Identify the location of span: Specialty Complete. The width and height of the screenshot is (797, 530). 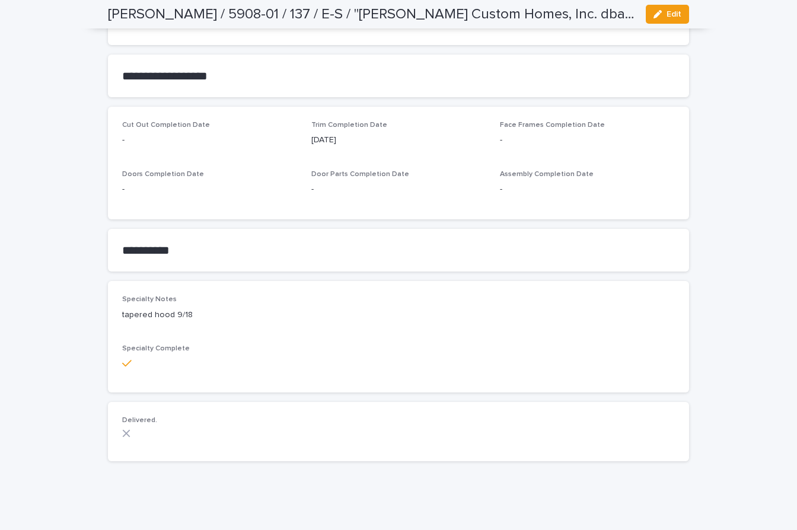
(156, 349).